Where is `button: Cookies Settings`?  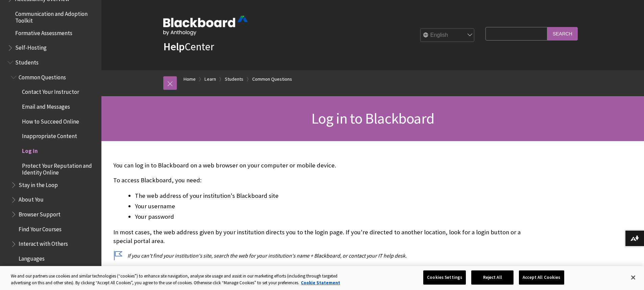 button: Cookies Settings is located at coordinates (444, 278).